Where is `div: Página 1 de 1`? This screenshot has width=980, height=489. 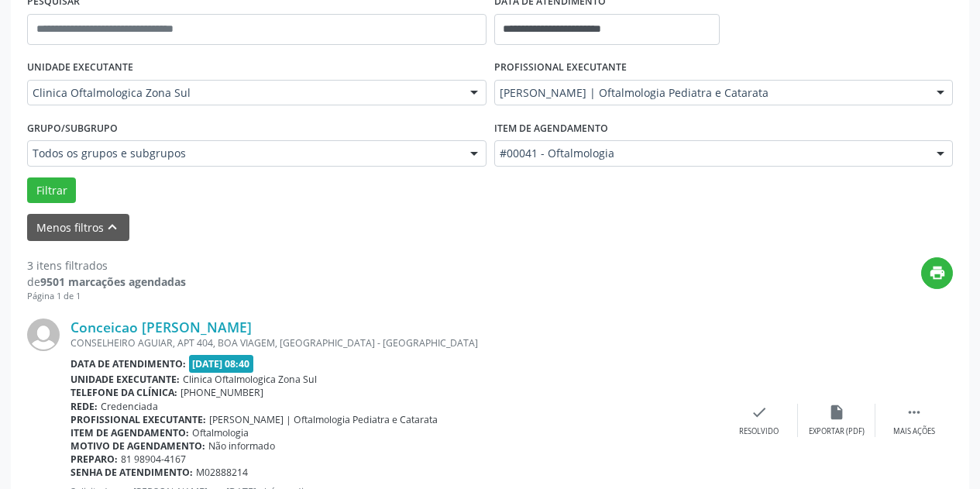
div: Página 1 de 1 is located at coordinates (106, 296).